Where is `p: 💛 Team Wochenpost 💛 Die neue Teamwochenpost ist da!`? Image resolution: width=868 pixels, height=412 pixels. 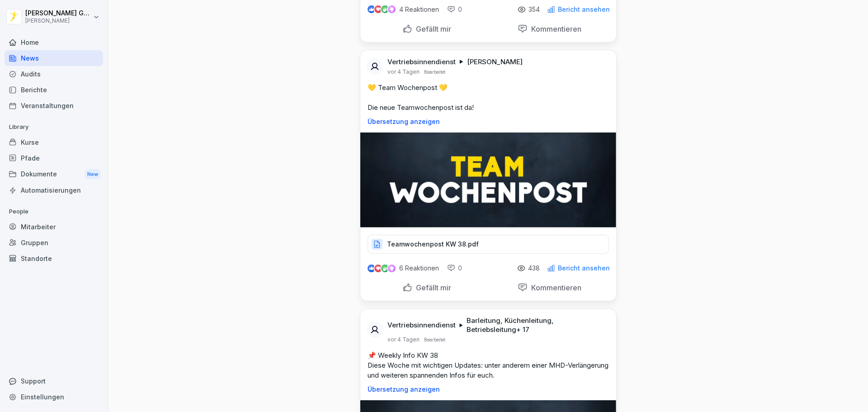
p: 💛 Team Wochenpost 💛 Die neue Teamwochenpost ist da! is located at coordinates (488, 97).